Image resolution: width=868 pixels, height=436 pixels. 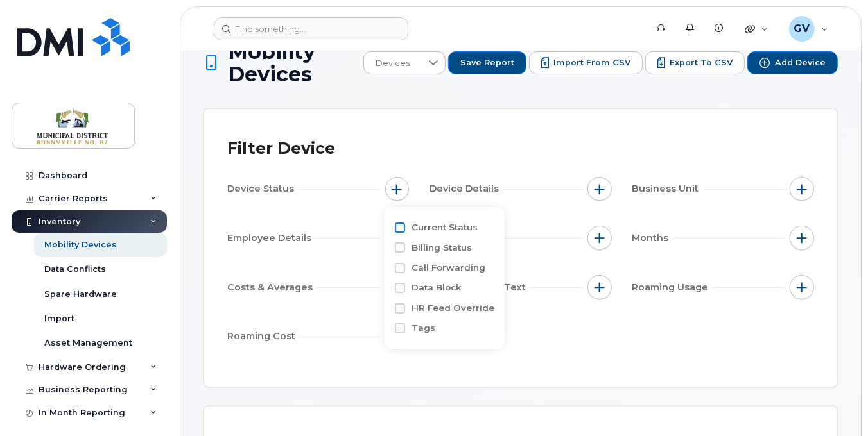 I want to click on button: Export to CSV, so click(x=695, y=63).